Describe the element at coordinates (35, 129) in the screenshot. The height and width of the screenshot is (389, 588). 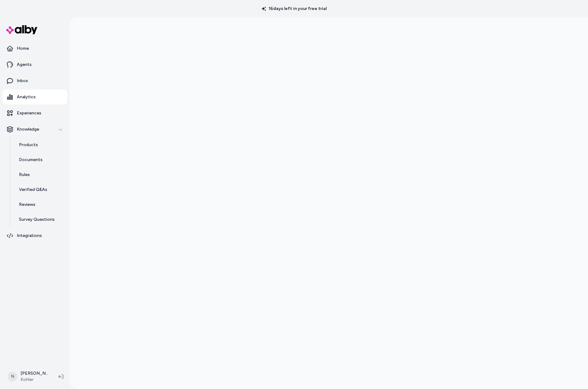
I see `button: Knowledge` at that location.